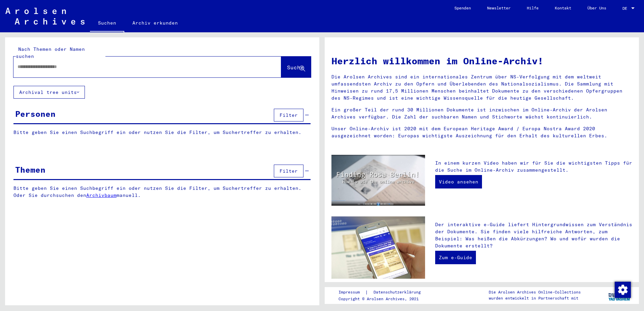 Image resolution: width=644 pixels, height=311 pixels. Describe the element at coordinates (384, 299) in the screenshot. I see `p: Copyright © Arolsen Archives, 2021` at that location.